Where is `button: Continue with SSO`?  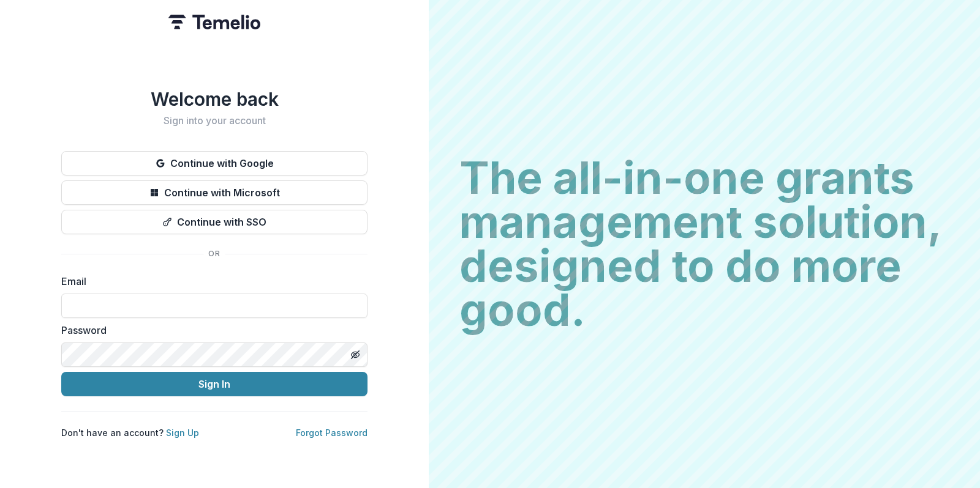 button: Continue with SSO is located at coordinates (215, 222).